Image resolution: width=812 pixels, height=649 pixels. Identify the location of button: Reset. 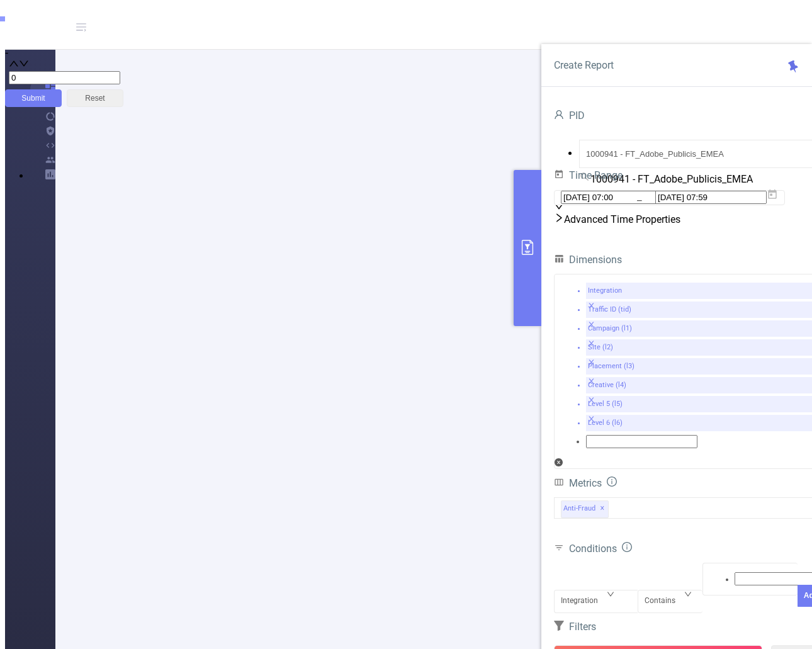
(95, 98).